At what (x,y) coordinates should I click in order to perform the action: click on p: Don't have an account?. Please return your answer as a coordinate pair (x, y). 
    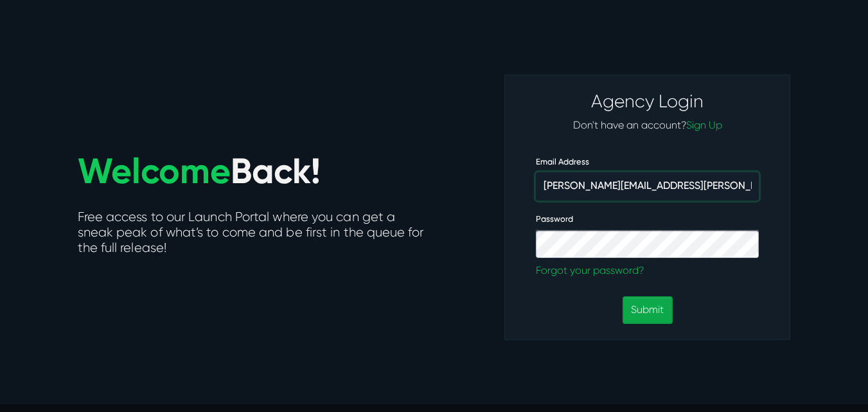
    Looking at the image, I should click on (647, 125).